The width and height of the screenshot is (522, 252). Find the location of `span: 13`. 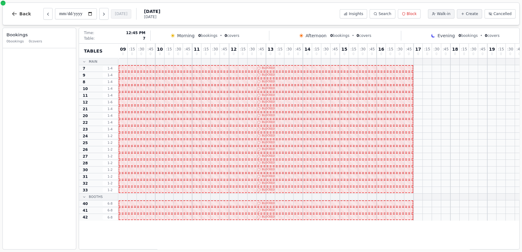

span: 13 is located at coordinates (270, 49).